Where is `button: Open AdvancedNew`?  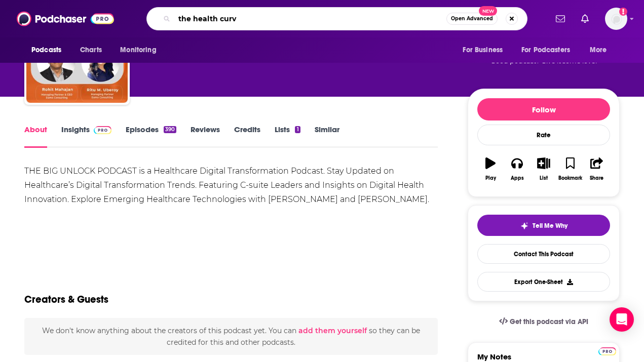
button: Open AdvancedNew is located at coordinates (472, 19).